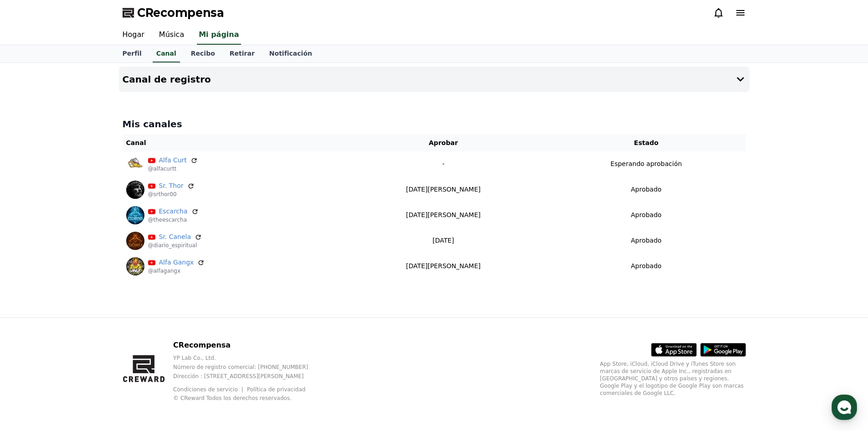 Image resolution: width=868 pixels, height=431 pixels. What do you see at coordinates (205, 389) in the screenshot?
I see `font: Condiciones de servicio` at bounding box center [205, 389].